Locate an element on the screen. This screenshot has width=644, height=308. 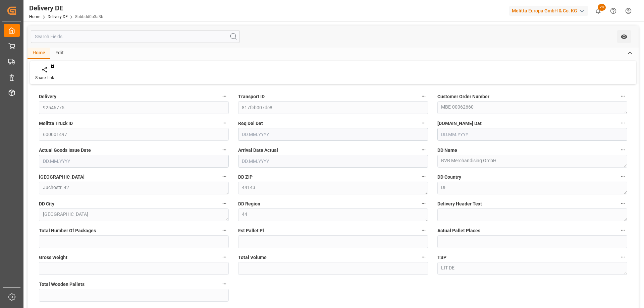
button: Total Volume is located at coordinates (423, 258).